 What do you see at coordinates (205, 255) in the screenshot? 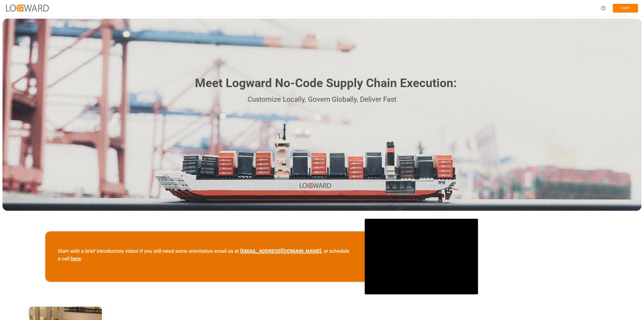
I see `p: Start with a brief introductory video! If you still need some orientation email us at , or schedu...` at bounding box center [205, 255].